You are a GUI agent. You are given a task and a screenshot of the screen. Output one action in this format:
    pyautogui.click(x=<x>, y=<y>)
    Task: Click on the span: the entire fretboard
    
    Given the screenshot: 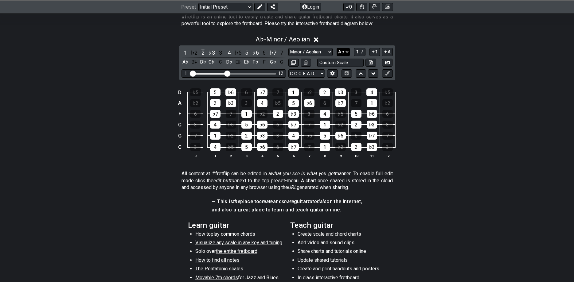 What is the action you would take?
    pyautogui.click(x=236, y=251)
    